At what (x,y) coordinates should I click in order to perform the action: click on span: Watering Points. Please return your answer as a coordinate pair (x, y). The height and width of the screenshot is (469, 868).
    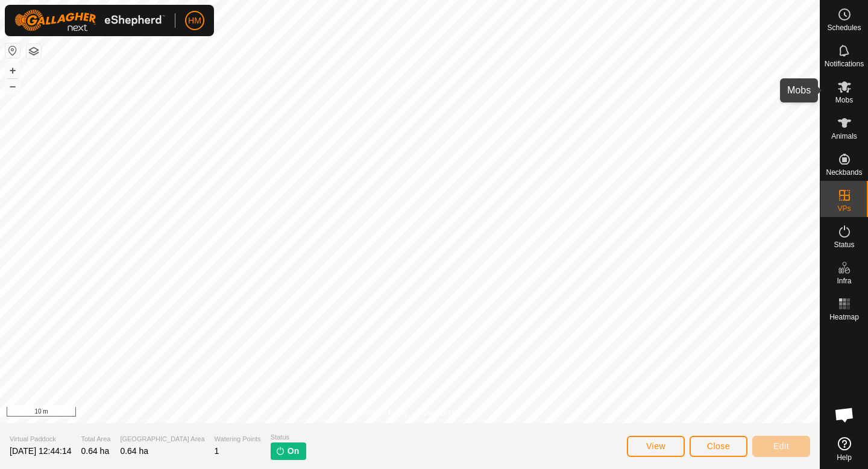
    Looking at the image, I should click on (237, 439).